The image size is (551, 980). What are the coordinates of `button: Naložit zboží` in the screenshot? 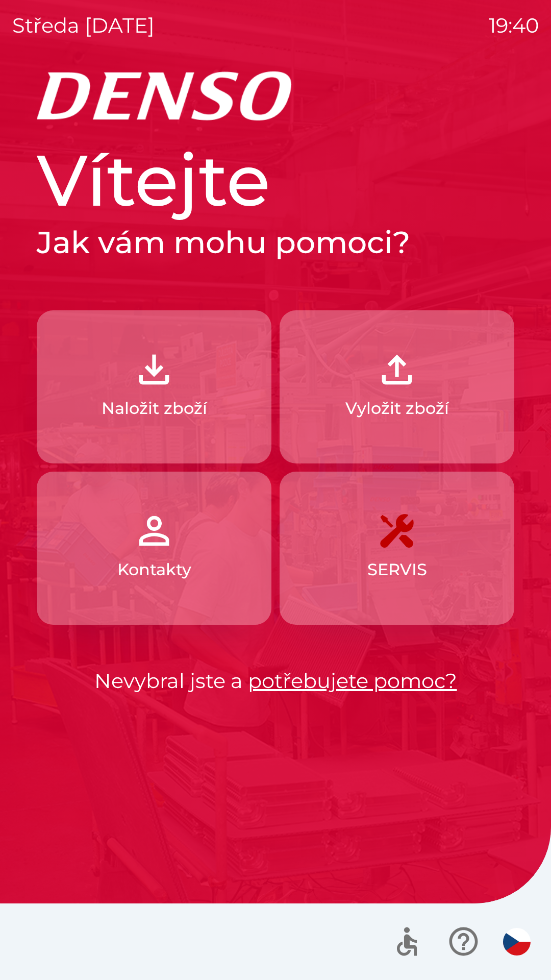 It's located at (154, 387).